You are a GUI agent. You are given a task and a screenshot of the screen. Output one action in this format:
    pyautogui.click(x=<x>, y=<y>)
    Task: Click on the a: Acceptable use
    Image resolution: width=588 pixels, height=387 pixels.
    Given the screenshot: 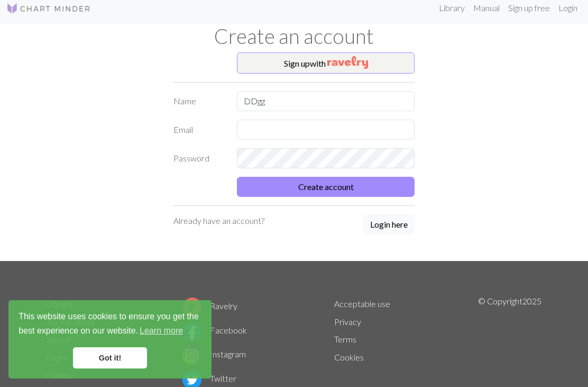 What is the action you would take?
    pyautogui.click(x=362, y=303)
    